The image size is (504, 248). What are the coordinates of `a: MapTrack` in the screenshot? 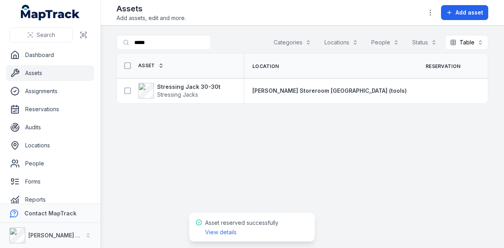 It's located at (50, 13).